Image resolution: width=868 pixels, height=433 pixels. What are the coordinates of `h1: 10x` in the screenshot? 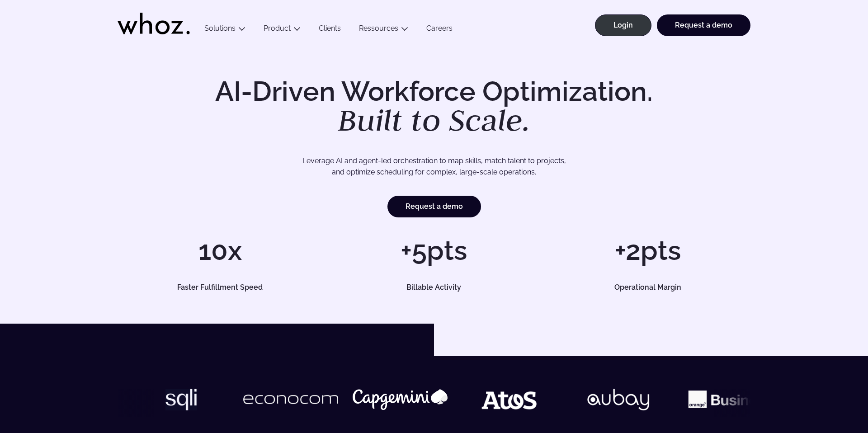 It's located at (220, 251).